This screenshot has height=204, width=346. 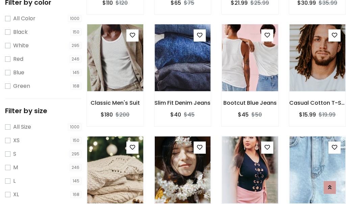 What do you see at coordinates (115, 103) in the screenshot?
I see `h6: Classic Men's Suit` at bounding box center [115, 103].